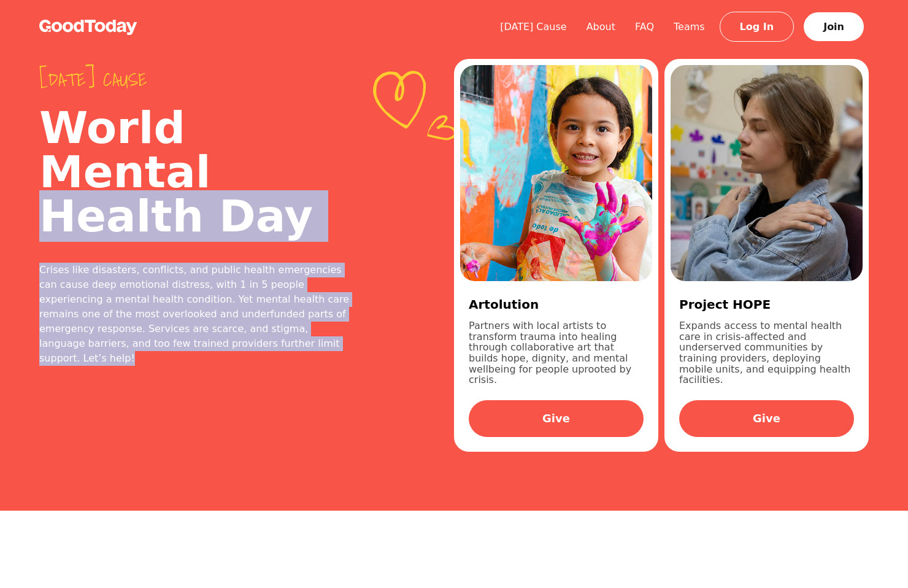 Image resolution: width=908 pixels, height=588 pixels. I want to click on h2: World Mental Health Day, so click(198, 171).